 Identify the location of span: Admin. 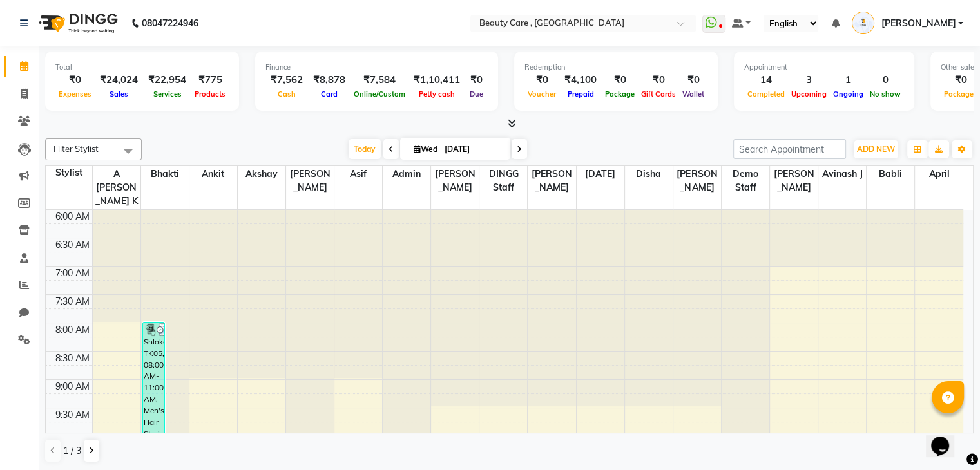
(407, 174).